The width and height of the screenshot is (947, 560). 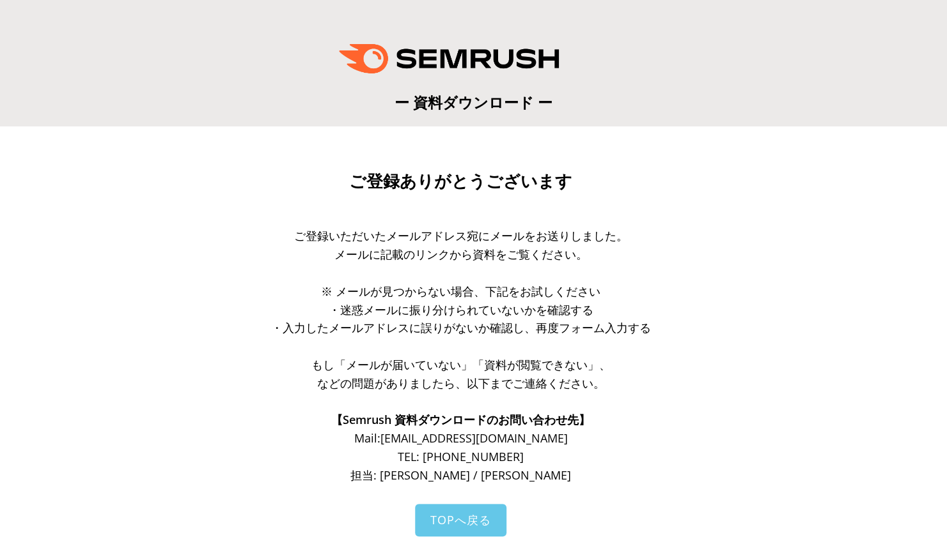 What do you see at coordinates (461, 383) in the screenshot?
I see `span: などの問題がありましたら、以下までご連絡ください。` at bounding box center [461, 383].